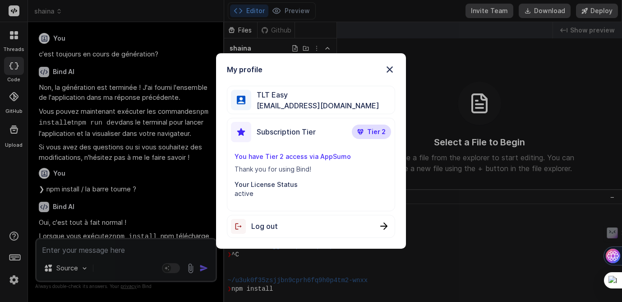 Image resolution: width=622 pixels, height=302 pixels. What do you see at coordinates (264, 226) in the screenshot?
I see `span: Log out` at bounding box center [264, 226].